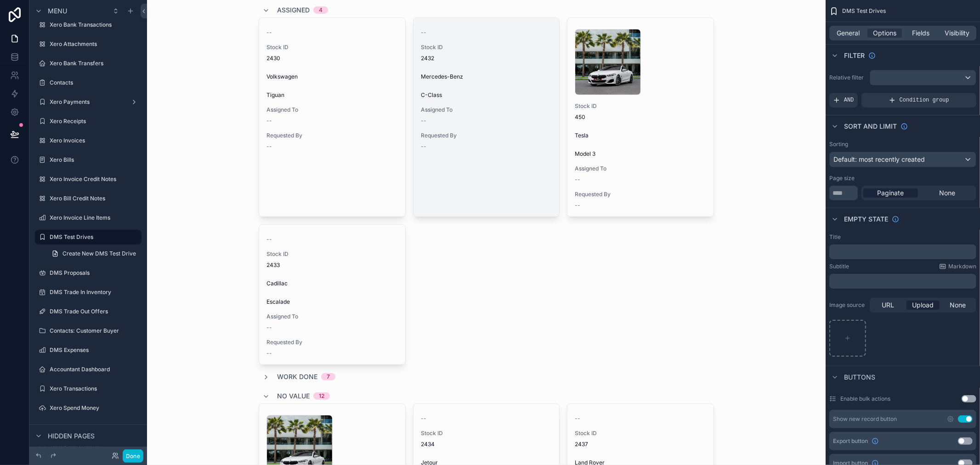  What do you see at coordinates (839, 267) in the screenshot?
I see `label: Subtitle` at bounding box center [839, 267].